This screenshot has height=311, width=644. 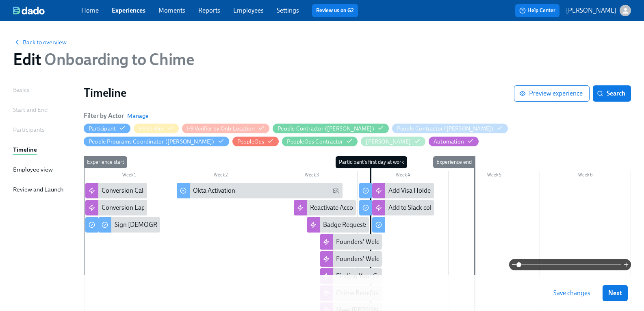 I want to click on span: Onboarding to Chime, so click(x=118, y=60).